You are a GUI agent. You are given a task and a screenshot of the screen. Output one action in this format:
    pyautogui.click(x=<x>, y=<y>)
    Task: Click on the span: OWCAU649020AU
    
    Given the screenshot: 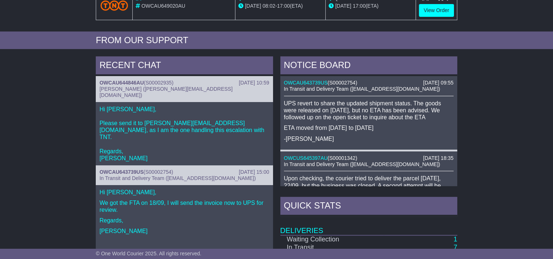 What is the action you would take?
    pyautogui.click(x=163, y=6)
    